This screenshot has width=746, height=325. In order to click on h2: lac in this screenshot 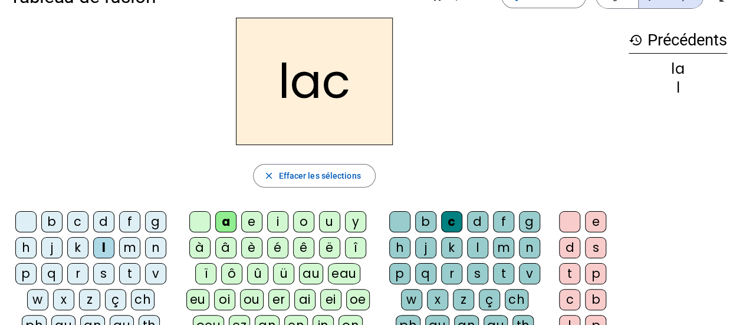, I will do `click(314, 81)`.